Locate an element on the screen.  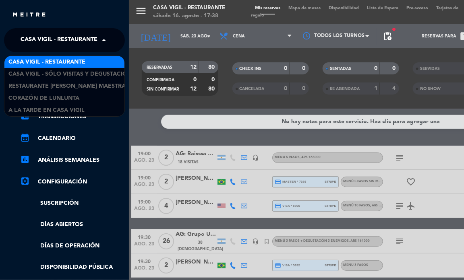
img: MEITRE is located at coordinates (29, 15).